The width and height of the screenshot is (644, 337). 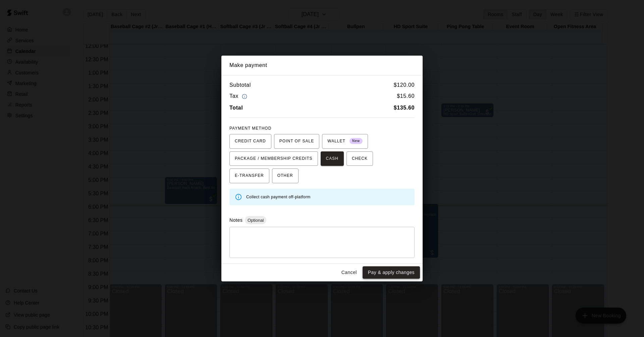 What do you see at coordinates (240, 85) in the screenshot?
I see `h6: Subtotal` at bounding box center [240, 85].